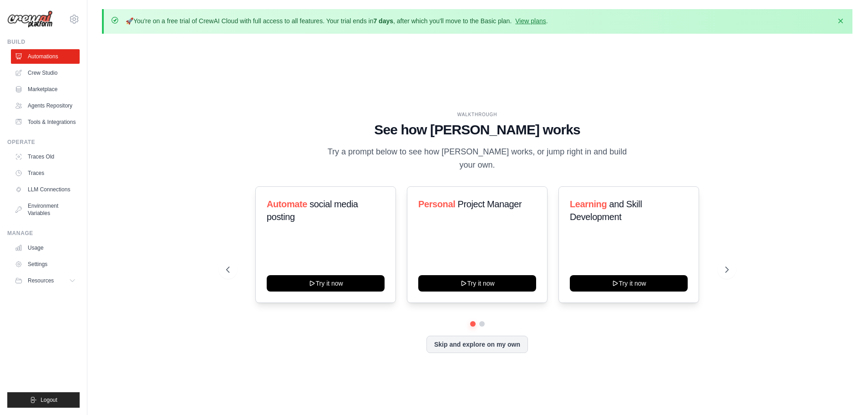 This screenshot has width=867, height=415. I want to click on strong: 7 days, so click(383, 21).